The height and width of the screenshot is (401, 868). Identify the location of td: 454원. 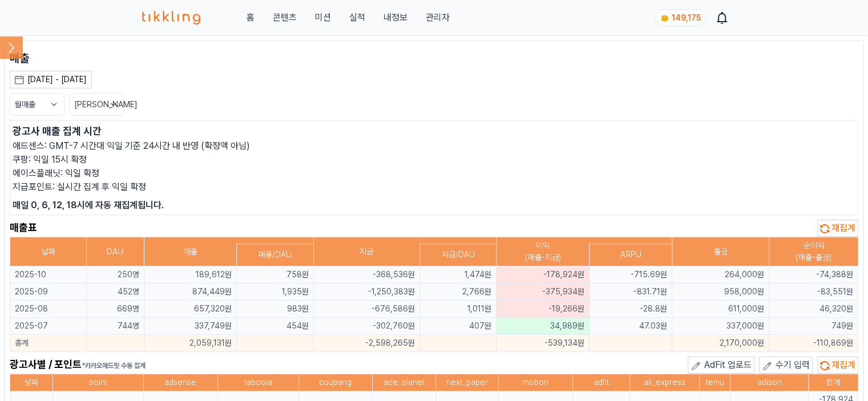
(275, 327).